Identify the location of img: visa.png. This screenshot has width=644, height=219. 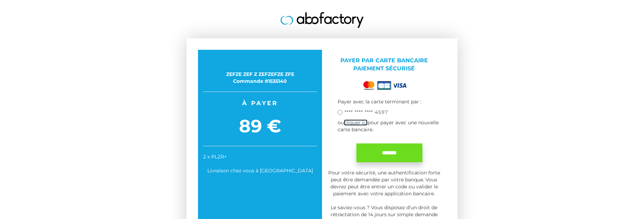
(400, 85).